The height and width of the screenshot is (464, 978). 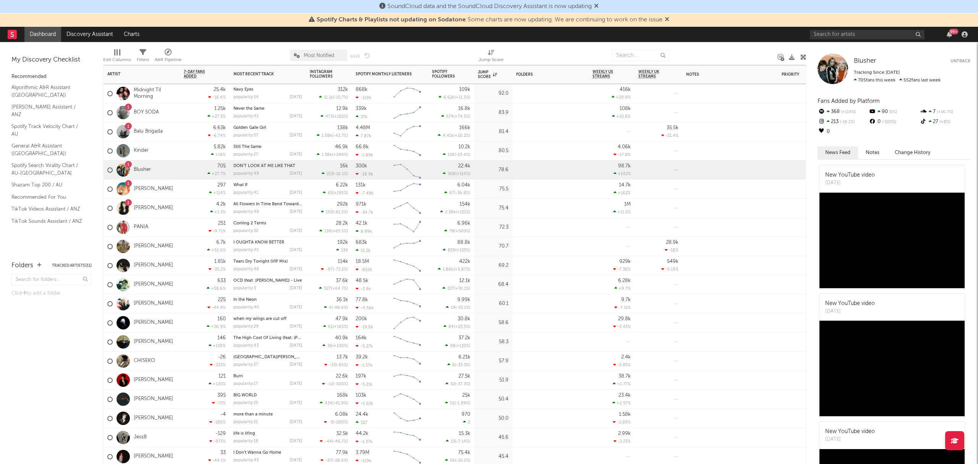 What do you see at coordinates (944, 122) in the screenshot?
I see `span: +8 %` at bounding box center [944, 122].